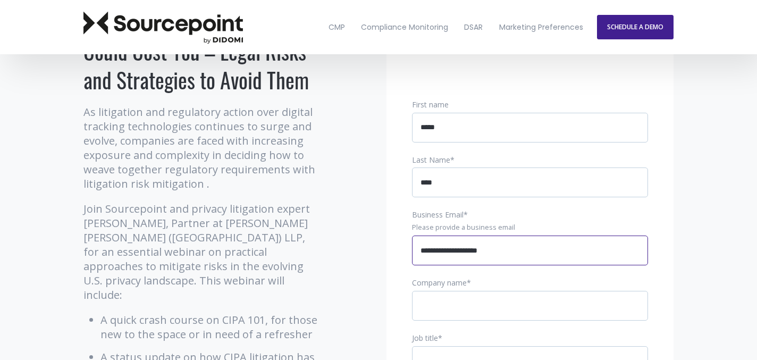 This screenshot has height=360, width=757. I want to click on h1: What Tracking Technologies Could Cost You – Legal Risks and Strategies to Avoid Them, so click(201, 51).